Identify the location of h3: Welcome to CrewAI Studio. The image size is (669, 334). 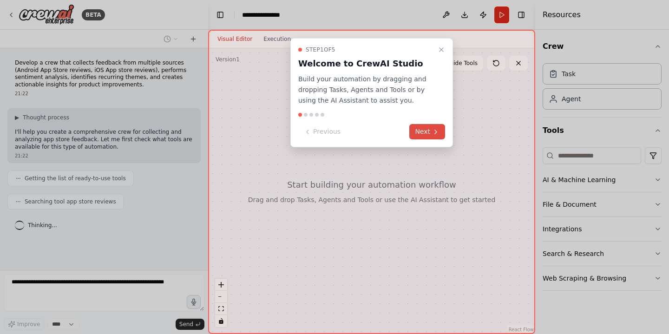
(366, 64).